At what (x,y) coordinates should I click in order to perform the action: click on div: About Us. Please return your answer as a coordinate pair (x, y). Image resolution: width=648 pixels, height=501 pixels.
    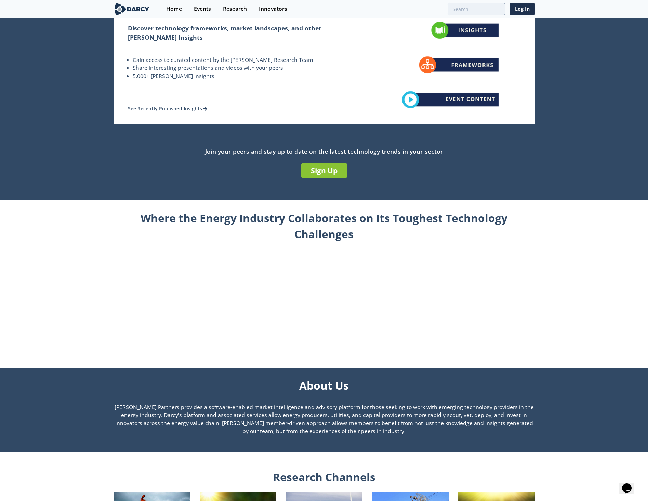
    Looking at the image, I should click on (324, 385).